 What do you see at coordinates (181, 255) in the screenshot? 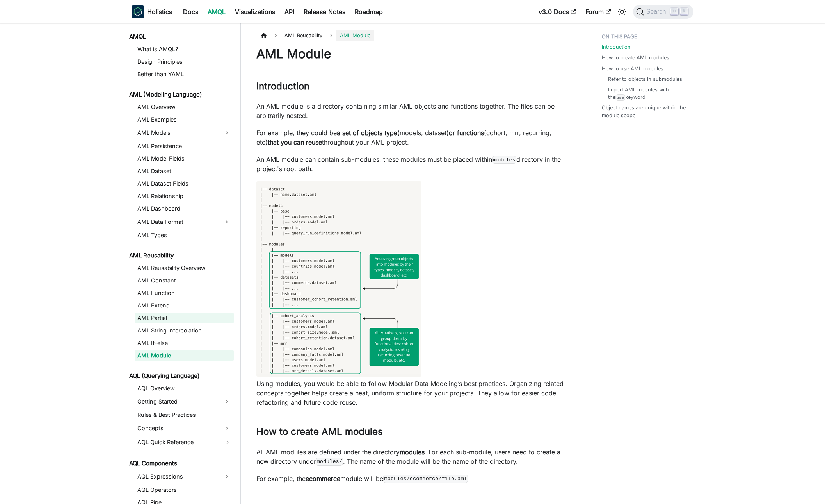
I see `a: AML Reusability` at bounding box center [181, 255].